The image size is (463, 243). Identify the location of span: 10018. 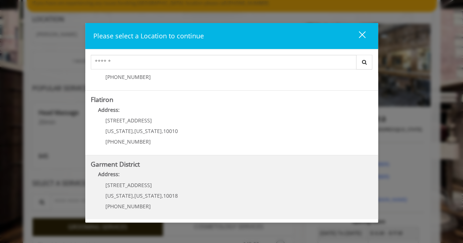
(170, 196).